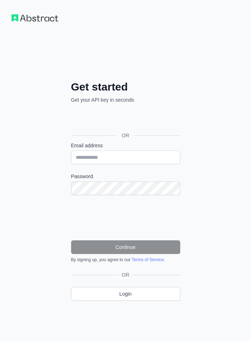 The height and width of the screenshot is (342, 251). I want to click on img: Workflow, so click(35, 18).